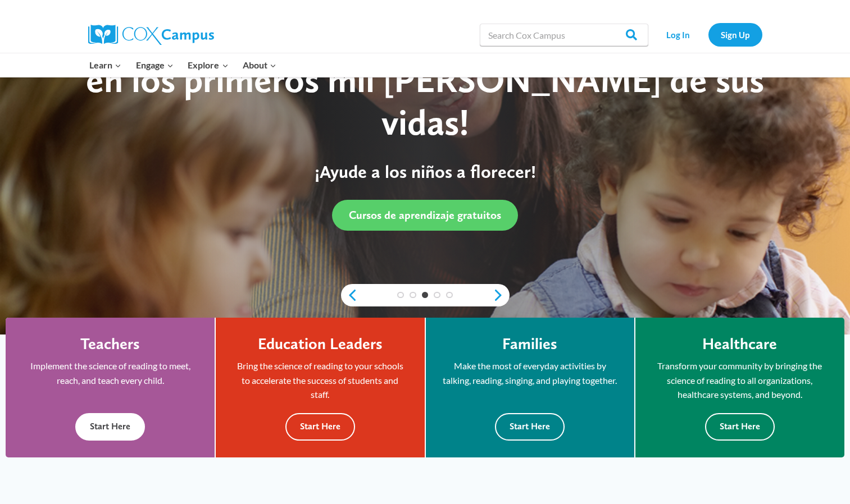 The image size is (850, 504). Describe the element at coordinates (208, 65) in the screenshot. I see `button: Child menu of Explore` at that location.